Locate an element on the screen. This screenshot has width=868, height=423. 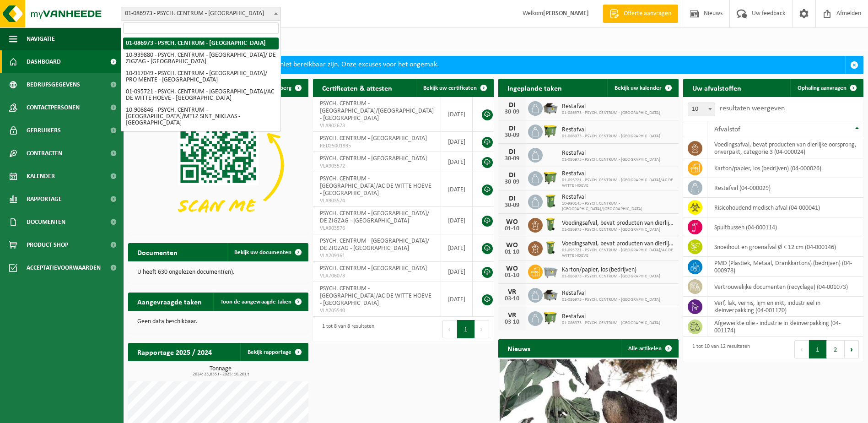
p: Geen data beschikbaar. is located at coordinates (219, 322).